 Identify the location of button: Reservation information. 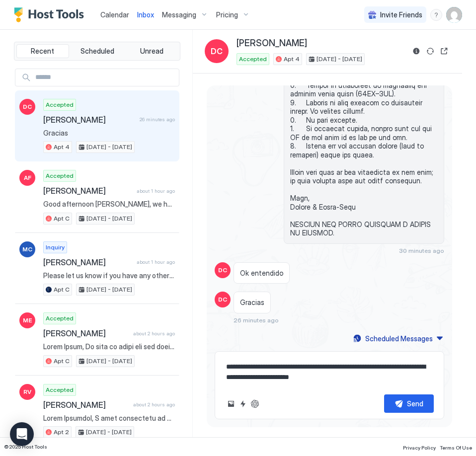
(416, 51).